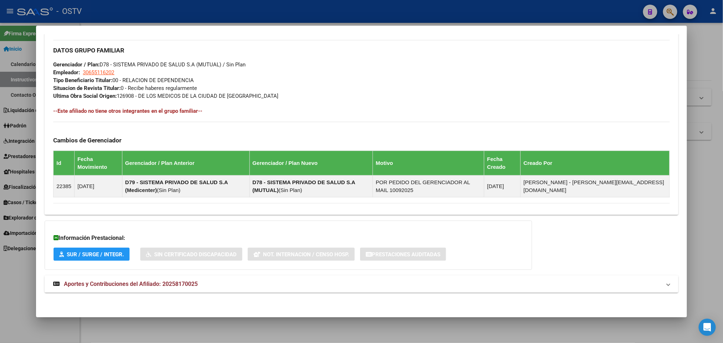 This screenshot has width=723, height=343. Describe the element at coordinates (85, 96) in the screenshot. I see `strong: Ultima Obra Social Origen:` at that location.